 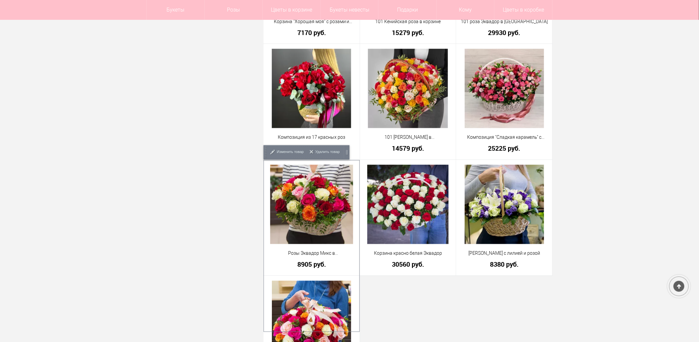 I want to click on a: Корзина "Хорошая моя" с розами и альстромериями, so click(x=311, y=21).